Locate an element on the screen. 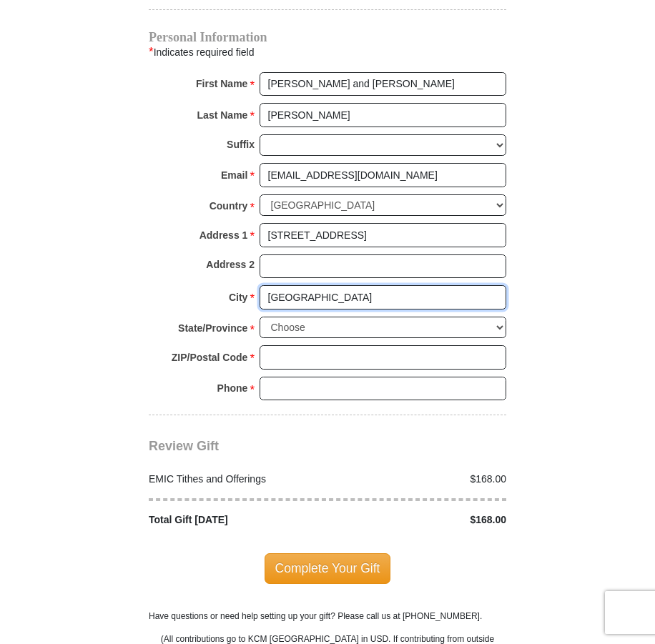 This screenshot has height=644, width=655. strong: State/Province is located at coordinates (213, 328).